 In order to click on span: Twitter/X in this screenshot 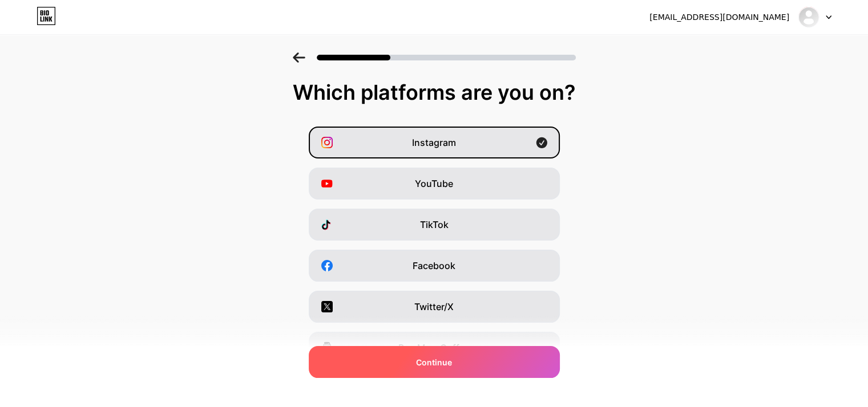, I will do `click(434, 307)`.